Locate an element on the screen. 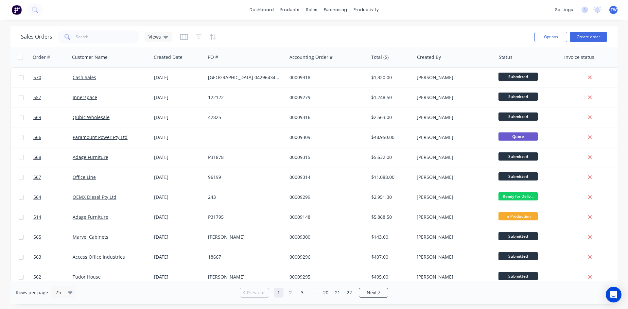  a: Page 3 is located at coordinates (302, 293).